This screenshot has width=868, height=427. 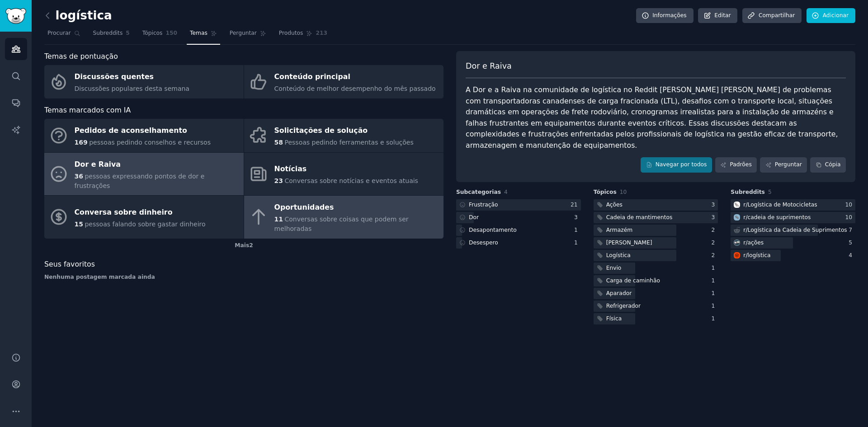 What do you see at coordinates (656, 217) in the screenshot?
I see `a: Cadeia de mantimentos3` at bounding box center [656, 217].